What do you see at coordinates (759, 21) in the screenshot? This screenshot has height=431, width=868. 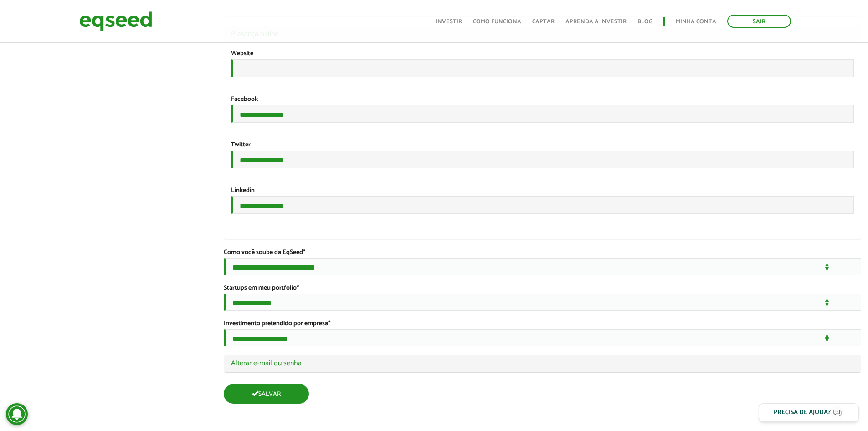 I see `a: Sair` at bounding box center [759, 21].